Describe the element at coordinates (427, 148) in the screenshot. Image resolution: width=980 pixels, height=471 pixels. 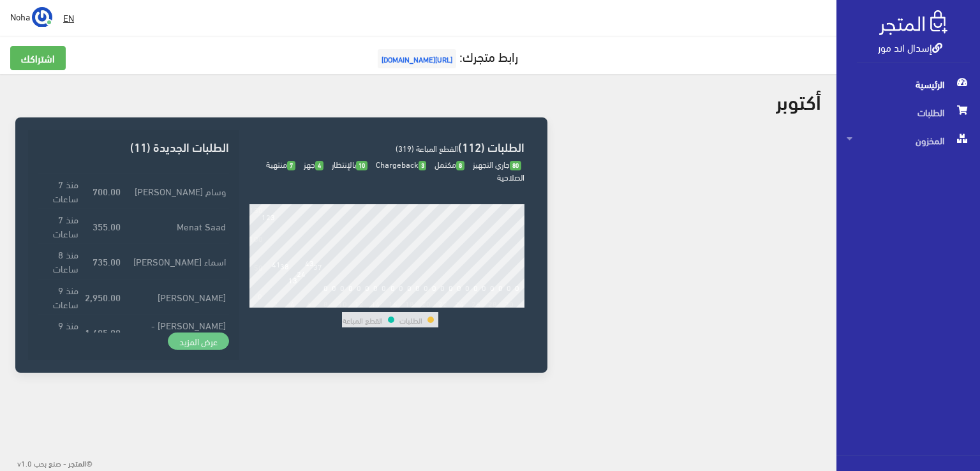
I see `span: القطع المباعة (319)` at that location.